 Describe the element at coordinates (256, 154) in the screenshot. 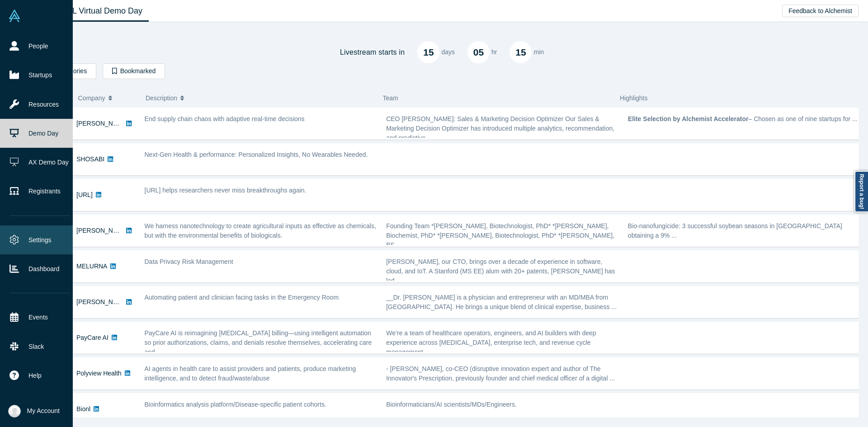

I see `span: Next-Gen Health & performance: Personalized Insights, No Wearables Needed.` at that location.